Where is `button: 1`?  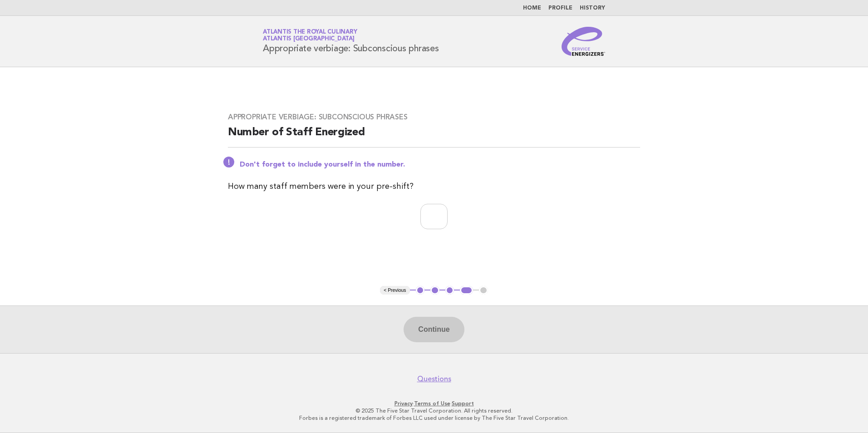
button: 1 is located at coordinates (420, 291).